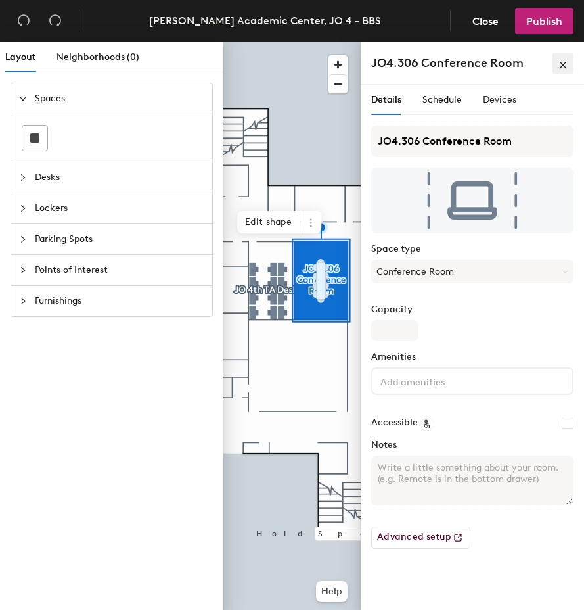 This screenshot has height=610, width=584. Describe the element at coordinates (269, 222) in the screenshot. I see `span: Edit shape` at that location.